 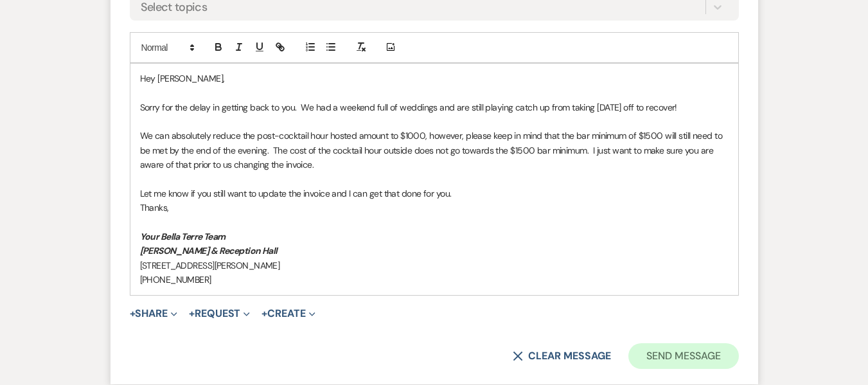 What do you see at coordinates (683, 356) in the screenshot?
I see `button: Send Message` at bounding box center [683, 356].